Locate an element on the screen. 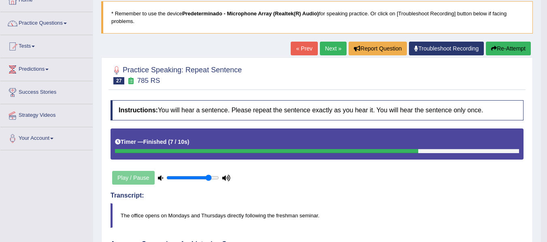 The height and width of the screenshot is (242, 547). button: Report Question is located at coordinates (378, 49).